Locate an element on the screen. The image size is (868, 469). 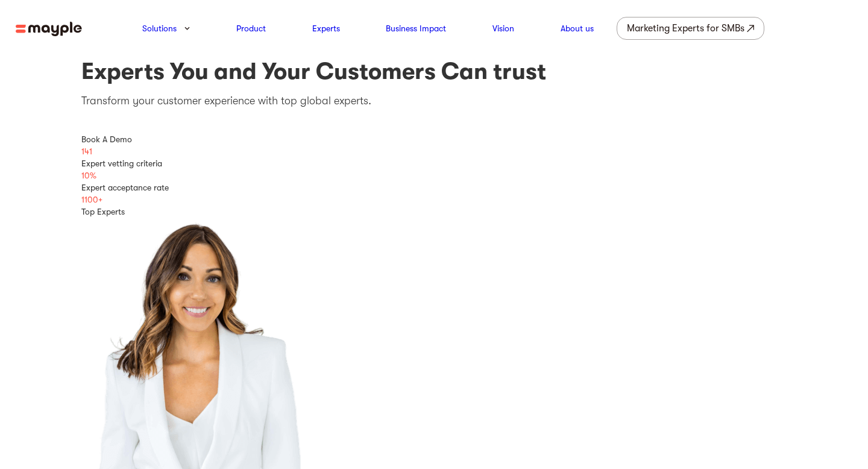
a: Solutions is located at coordinates (159, 28).